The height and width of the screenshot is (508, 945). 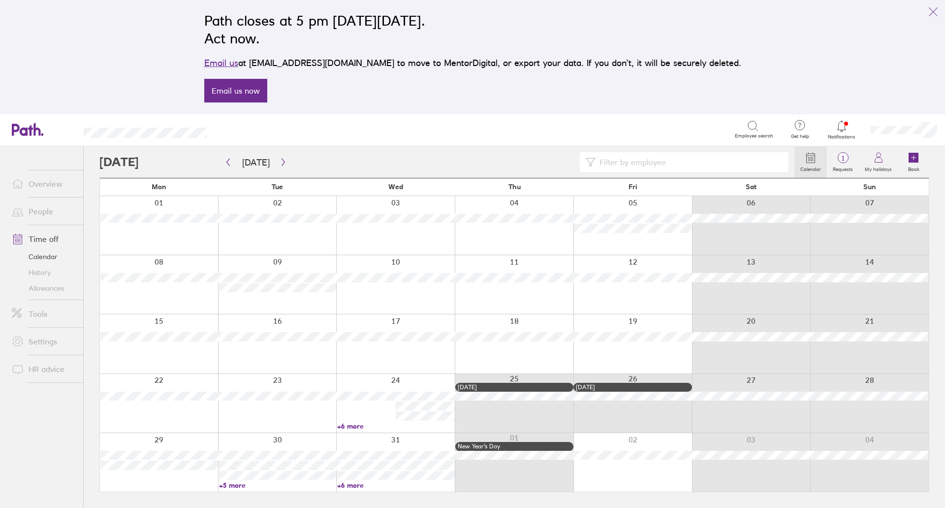 What do you see at coordinates (43, 341) in the screenshot?
I see `a: Settings` at bounding box center [43, 341].